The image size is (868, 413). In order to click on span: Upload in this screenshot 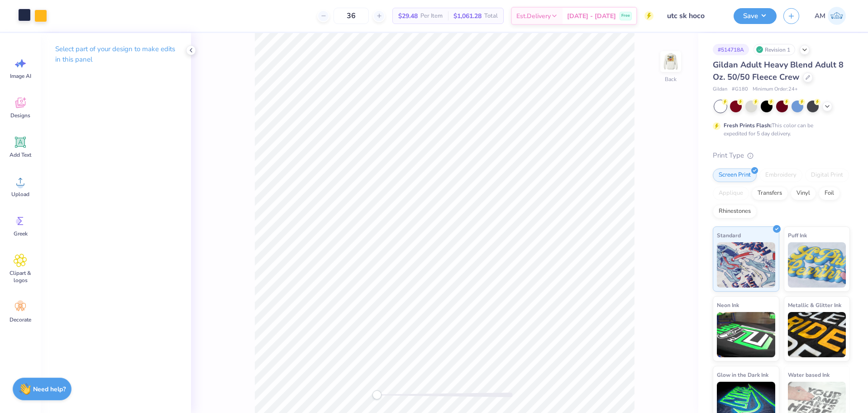, I will do `click(20, 194)`.